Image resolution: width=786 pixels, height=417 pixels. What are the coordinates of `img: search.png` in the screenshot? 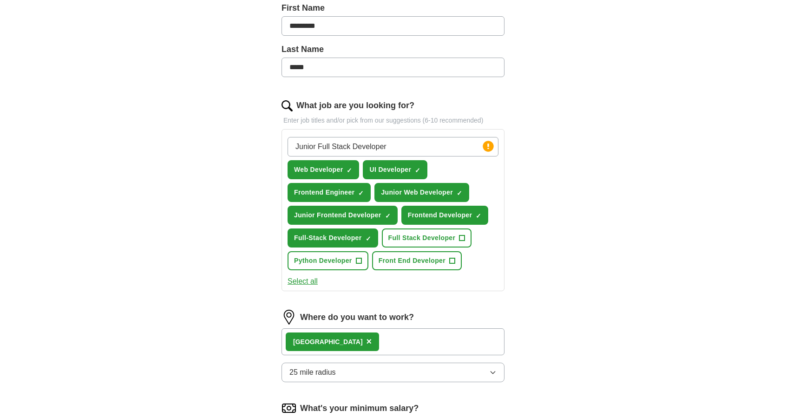 It's located at (287, 106).